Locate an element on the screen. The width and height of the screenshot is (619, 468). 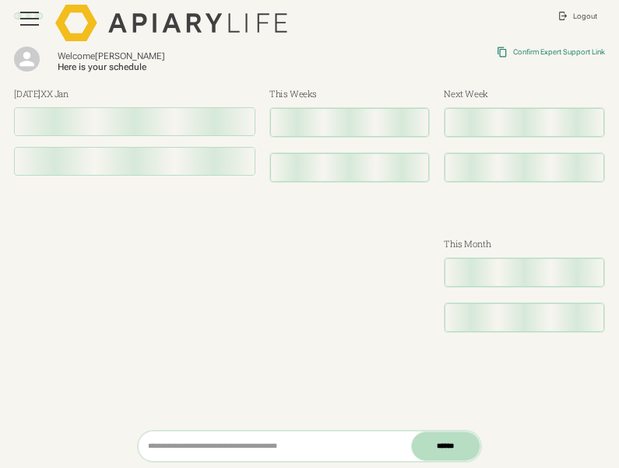
div: Welcome is located at coordinates (193, 56).